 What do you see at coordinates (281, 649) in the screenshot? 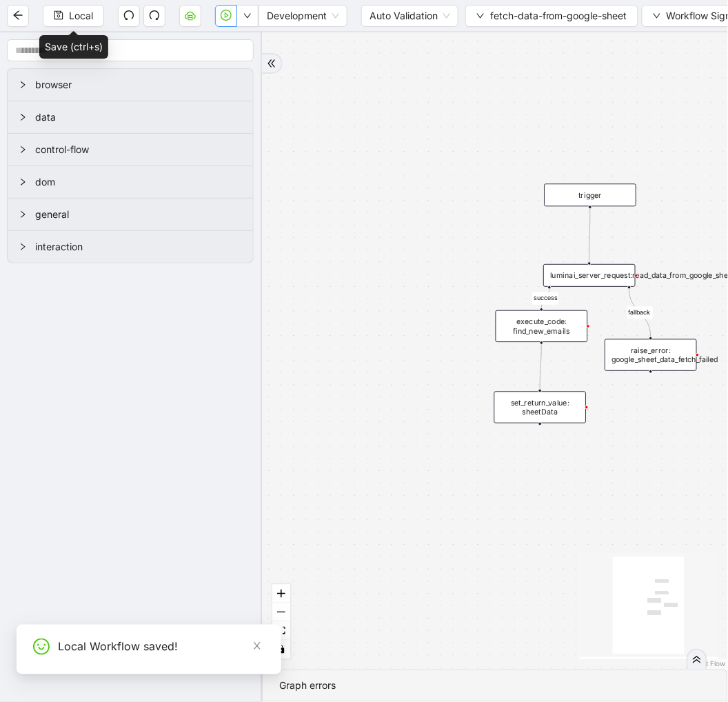
I see `button: toggle interactivity` at bounding box center [281, 649].